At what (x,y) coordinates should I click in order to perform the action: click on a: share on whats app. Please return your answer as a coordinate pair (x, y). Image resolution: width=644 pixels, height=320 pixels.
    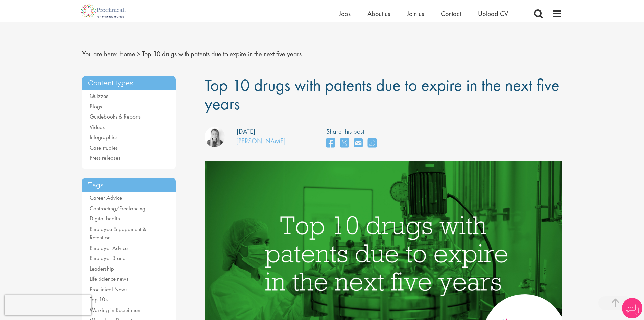
    Looking at the image, I should click on (372, 143).